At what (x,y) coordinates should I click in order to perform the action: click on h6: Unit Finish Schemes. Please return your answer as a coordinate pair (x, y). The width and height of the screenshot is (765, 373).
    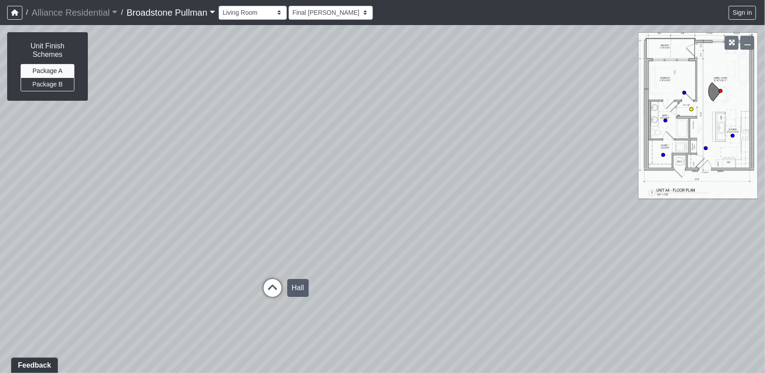
    Looking at the image, I should click on (47, 50).